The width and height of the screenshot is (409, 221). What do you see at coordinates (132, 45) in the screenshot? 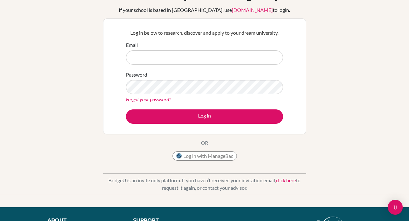
I see `label: Email` at bounding box center [132, 45].